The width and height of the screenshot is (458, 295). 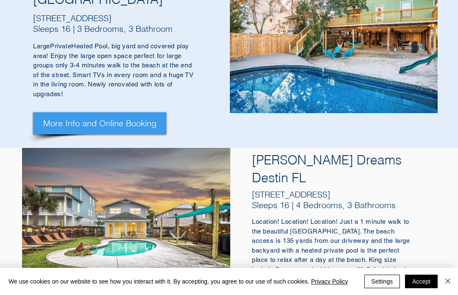 I want to click on span: Heated Pool, big yard and covered play area! Enjoy the large open space perfect for large groups ..., so click(x=113, y=70).